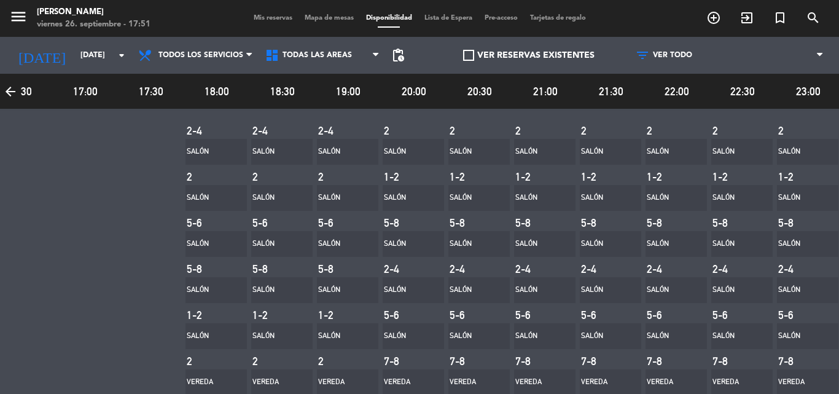  I want to click on span: Tarjetas de regalo, so click(557, 18).